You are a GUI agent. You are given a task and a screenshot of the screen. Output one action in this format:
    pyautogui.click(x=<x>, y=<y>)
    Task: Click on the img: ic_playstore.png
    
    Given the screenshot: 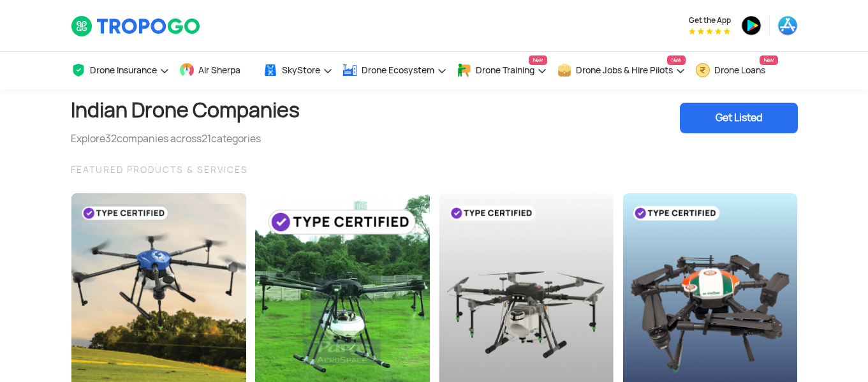 What is the action you would take?
    pyautogui.click(x=751, y=26)
    